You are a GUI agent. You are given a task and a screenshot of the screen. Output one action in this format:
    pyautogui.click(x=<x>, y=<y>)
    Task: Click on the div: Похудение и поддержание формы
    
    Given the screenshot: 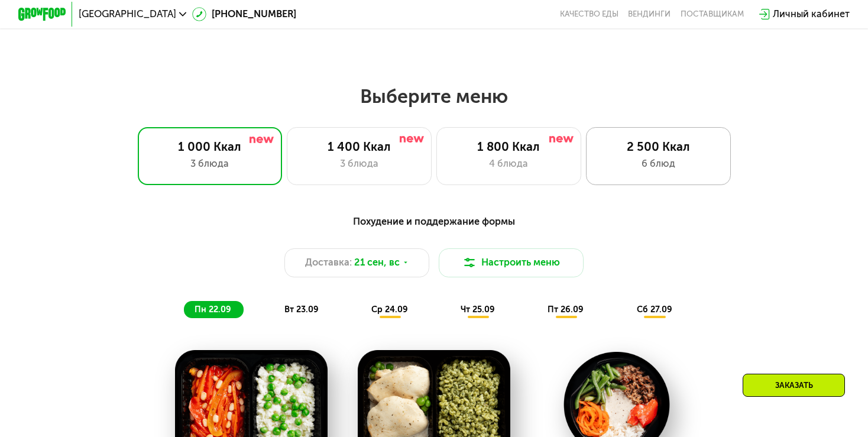 What is the action you would take?
    pyautogui.click(x=433, y=221)
    